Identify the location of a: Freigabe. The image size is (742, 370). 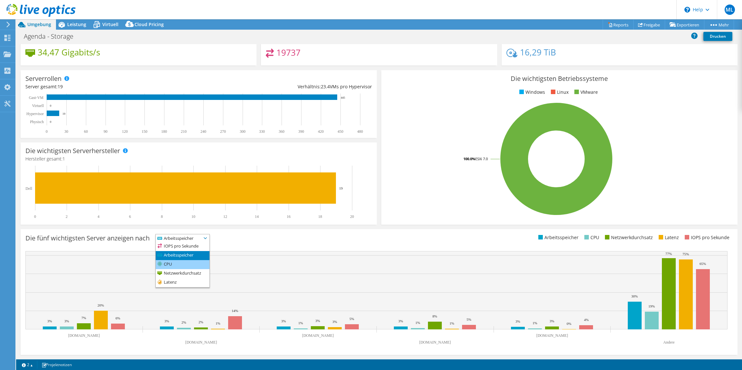
(649, 24).